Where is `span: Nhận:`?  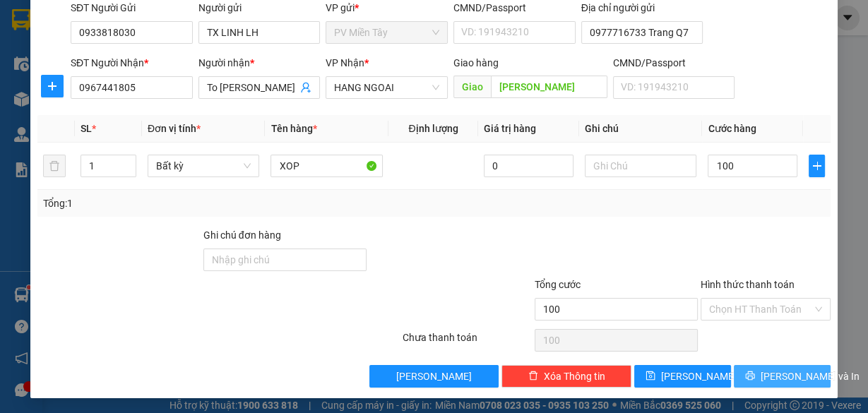
span: Nhận: is located at coordinates (137, 21).